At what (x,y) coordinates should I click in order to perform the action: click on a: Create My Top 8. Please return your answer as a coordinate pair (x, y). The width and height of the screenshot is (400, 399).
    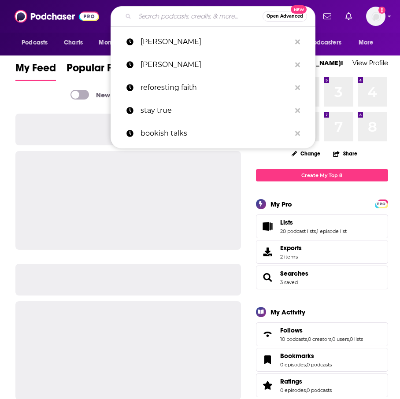
    Looking at the image, I should click on (322, 175).